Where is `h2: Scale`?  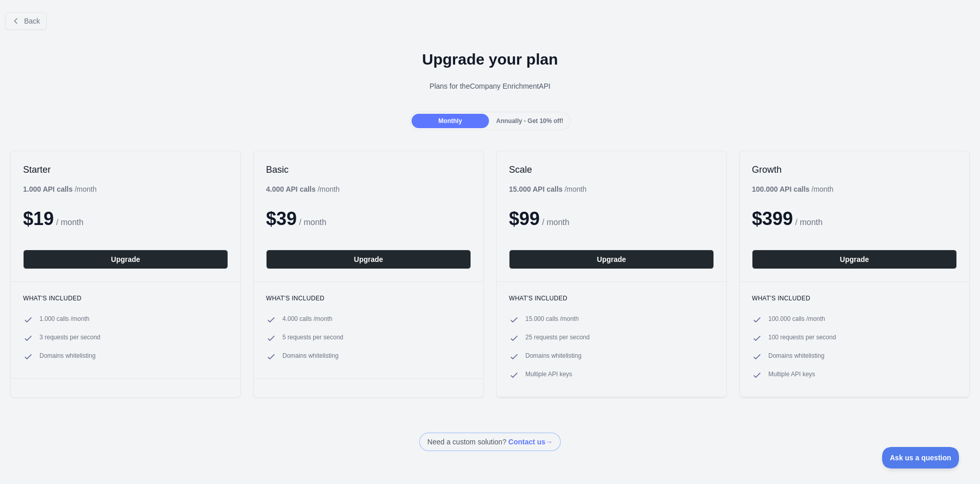
h2: Scale is located at coordinates (612, 170).